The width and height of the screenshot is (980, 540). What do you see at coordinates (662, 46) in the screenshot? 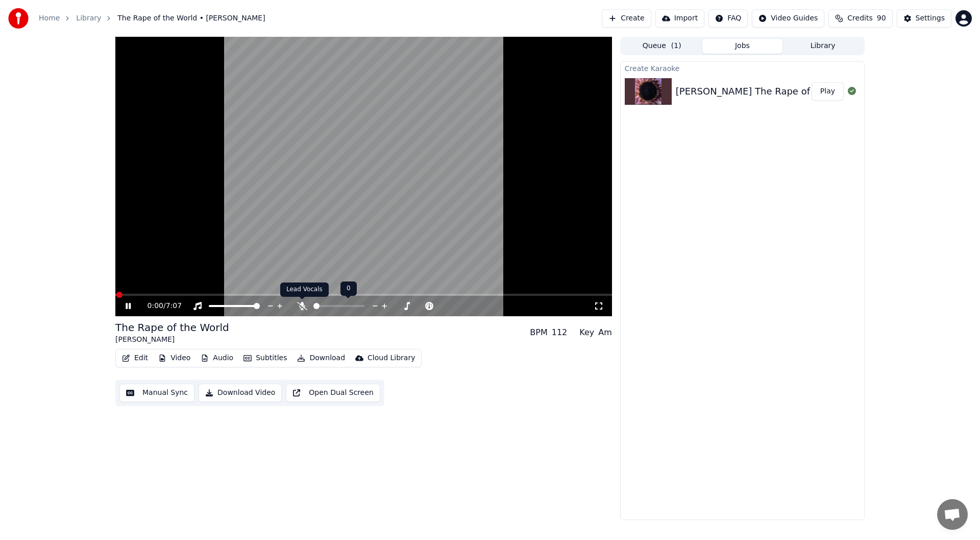
I see `button: Queue` at bounding box center [662, 46].